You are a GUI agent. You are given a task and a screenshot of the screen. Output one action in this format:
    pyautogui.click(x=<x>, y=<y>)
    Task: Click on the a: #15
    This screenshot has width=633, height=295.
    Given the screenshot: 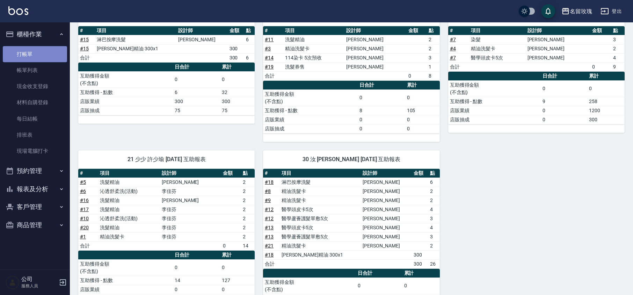 What is the action you would take?
    pyautogui.click(x=84, y=49)
    